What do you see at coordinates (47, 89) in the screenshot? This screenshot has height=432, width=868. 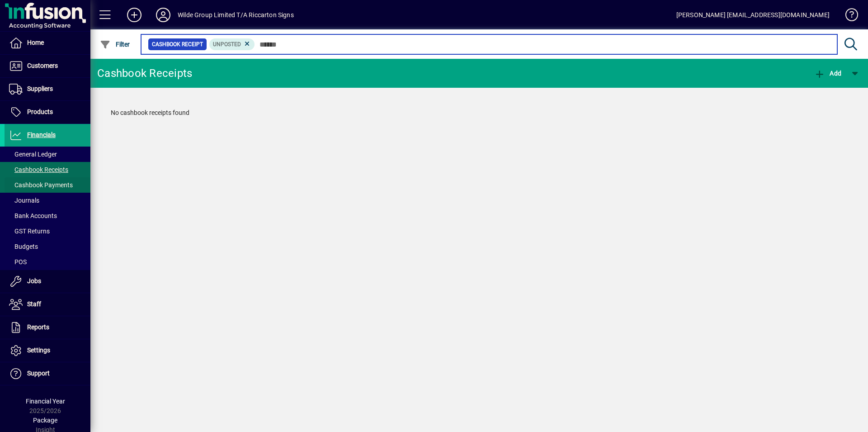 I see `a: Suppliers` at bounding box center [47, 89].